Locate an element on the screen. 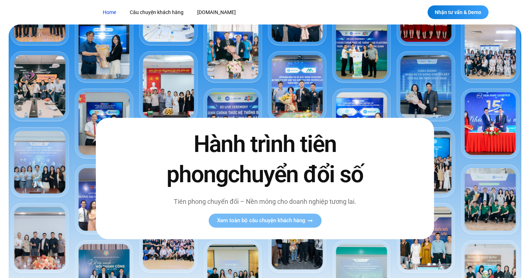 The height and width of the screenshot is (278, 530). a: Câu chuyện khách hàng is located at coordinates (156, 12).